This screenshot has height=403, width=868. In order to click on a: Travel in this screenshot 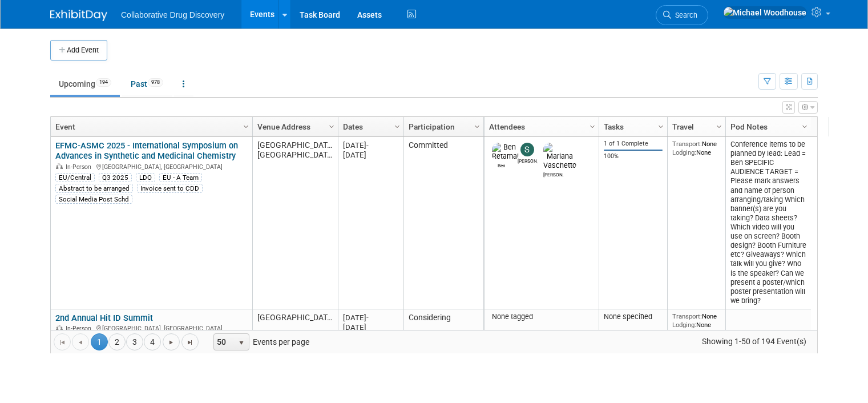, I will do `click(696, 127)`.